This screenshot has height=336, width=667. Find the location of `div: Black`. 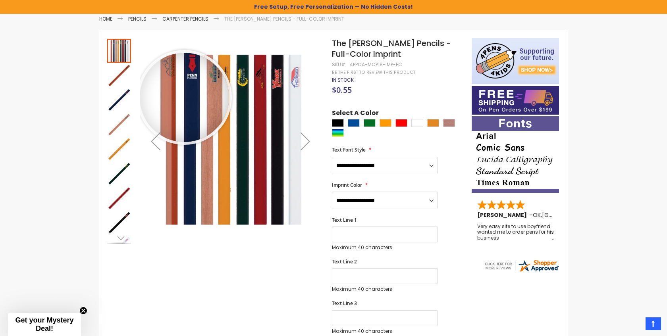

div: Black is located at coordinates (338, 123).